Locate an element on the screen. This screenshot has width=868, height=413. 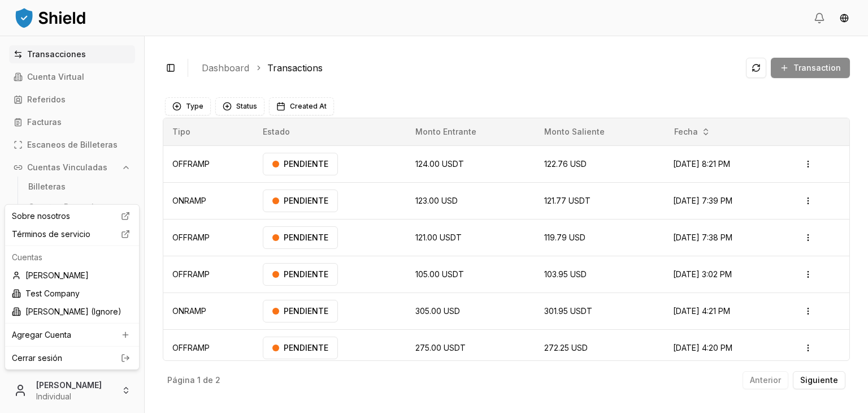
a: Cerrar sesión is located at coordinates (72, 358).